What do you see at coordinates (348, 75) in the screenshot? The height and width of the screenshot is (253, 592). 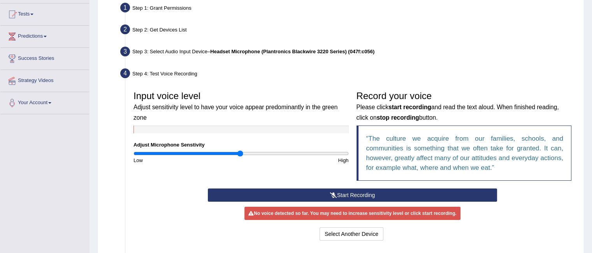 I see `div: Step 4: Test Voice Recording` at bounding box center [348, 75].